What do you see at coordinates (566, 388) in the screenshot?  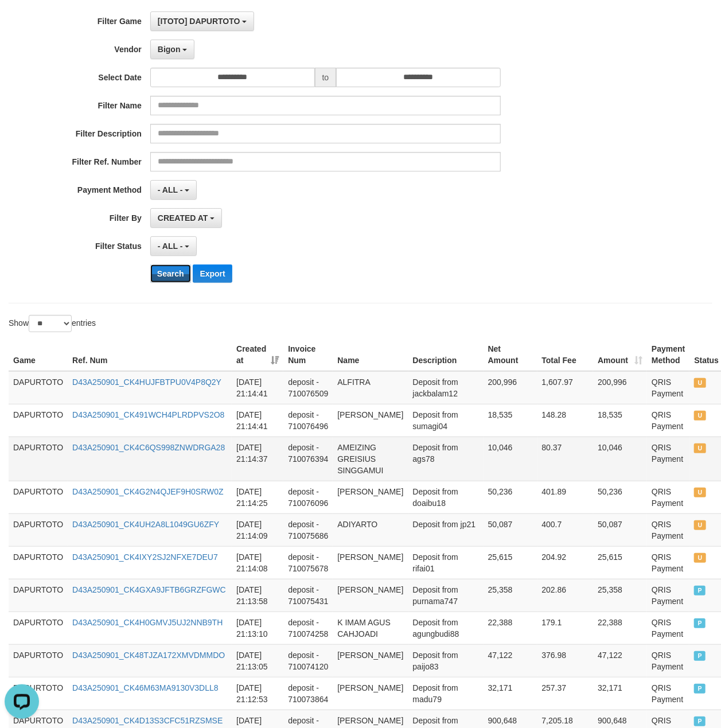 I see `td: 1,607.97` at bounding box center [566, 388].